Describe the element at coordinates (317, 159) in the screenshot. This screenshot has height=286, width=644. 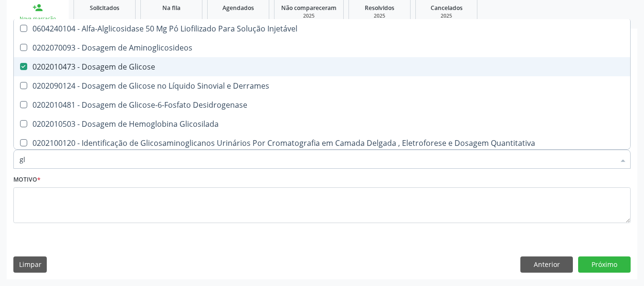
I see `input: Buscar por procedimentos` at that location.